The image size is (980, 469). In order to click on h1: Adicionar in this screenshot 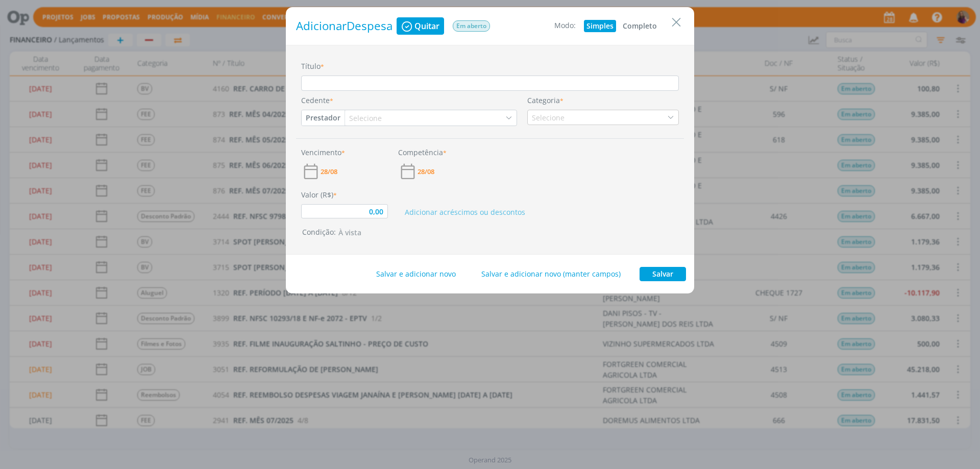, I will do `click(344, 26)`.